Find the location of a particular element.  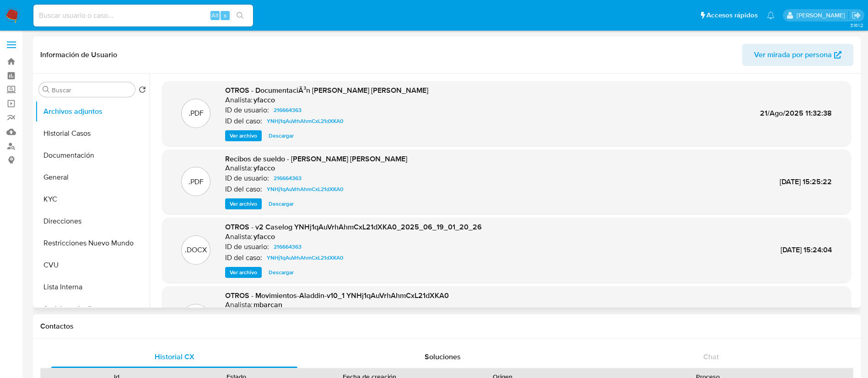

span: s is located at coordinates (225, 15).